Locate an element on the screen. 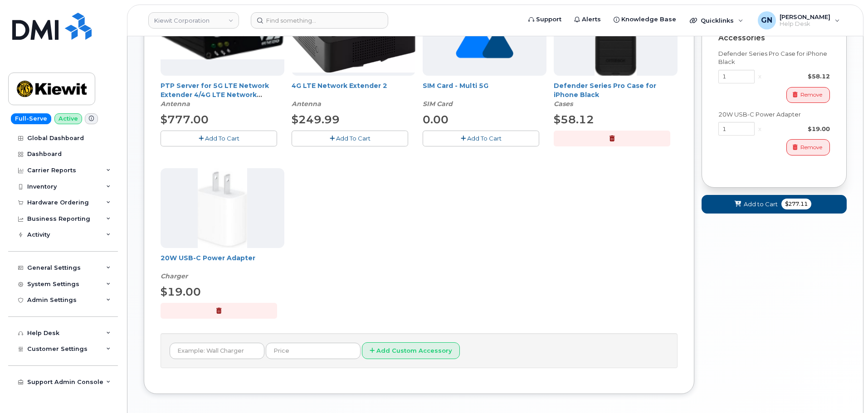 Image resolution: width=868 pixels, height=413 pixels. span: $277.11 is located at coordinates (796, 204).